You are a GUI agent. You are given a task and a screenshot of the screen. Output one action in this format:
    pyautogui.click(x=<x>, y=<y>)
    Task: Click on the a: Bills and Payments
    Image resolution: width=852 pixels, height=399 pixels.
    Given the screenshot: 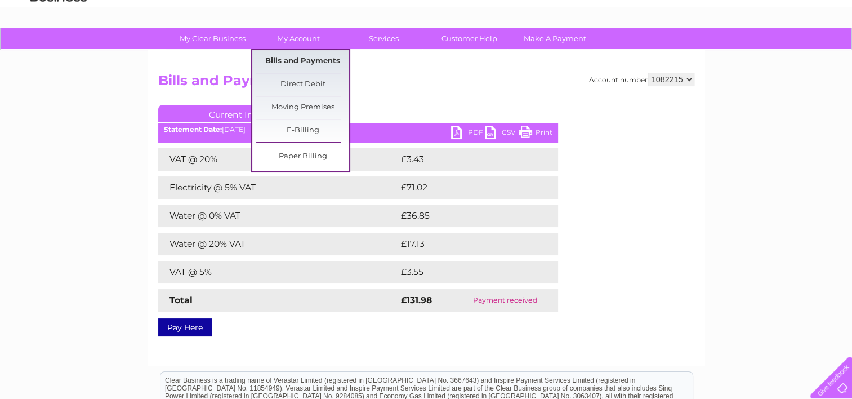 What is the action you would take?
    pyautogui.click(x=302, y=61)
    